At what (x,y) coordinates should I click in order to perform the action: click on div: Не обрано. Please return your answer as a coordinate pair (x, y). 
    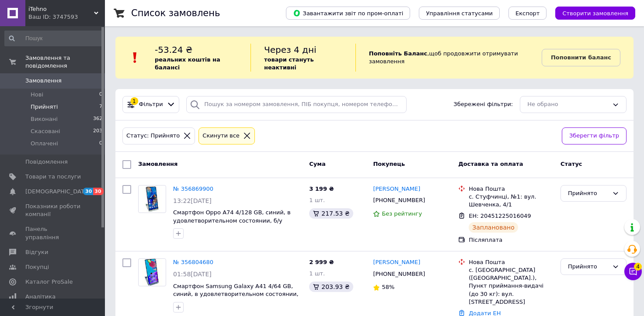
    Looking at the image, I should click on (568, 105).